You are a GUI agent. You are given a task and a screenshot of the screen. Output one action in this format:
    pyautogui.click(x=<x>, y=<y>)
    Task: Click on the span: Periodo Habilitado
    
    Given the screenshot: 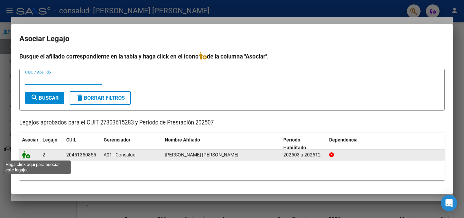 What is the action you would take?
    pyautogui.click(x=295, y=143)
    